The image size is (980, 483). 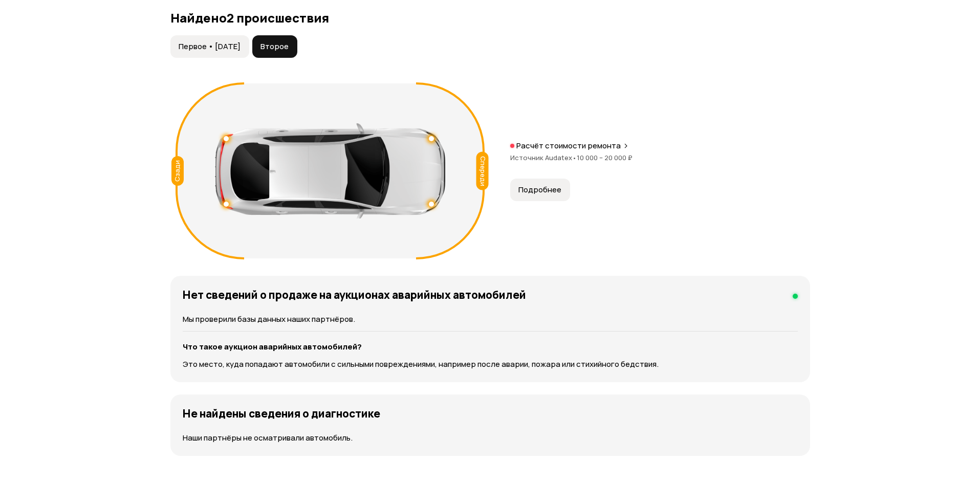 What do you see at coordinates (275, 46) in the screenshot?
I see `button: Второе` at bounding box center [275, 46].